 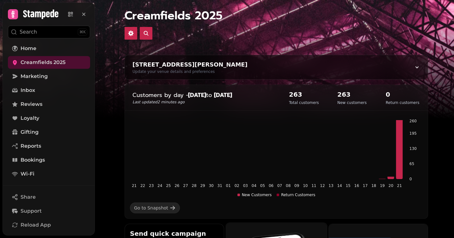 I want to click on button: Reload App, so click(x=49, y=225).